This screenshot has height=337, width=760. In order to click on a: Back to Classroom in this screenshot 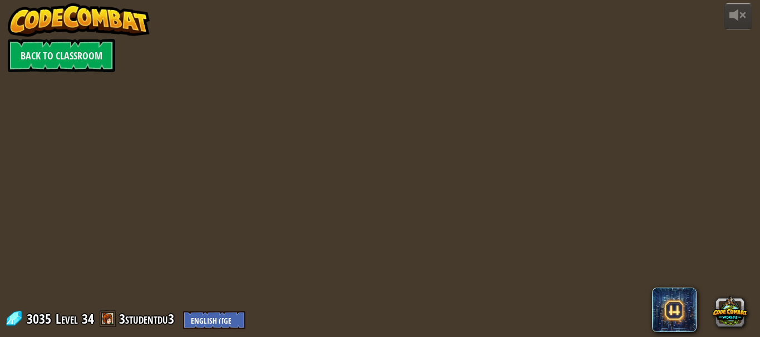, I will do `click(61, 56)`.